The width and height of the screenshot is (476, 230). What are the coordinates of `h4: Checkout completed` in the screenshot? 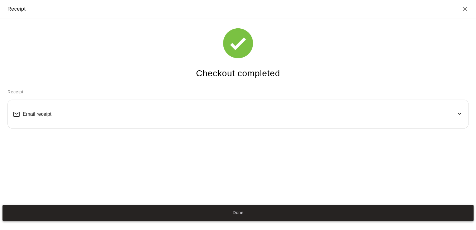 It's located at (238, 73).